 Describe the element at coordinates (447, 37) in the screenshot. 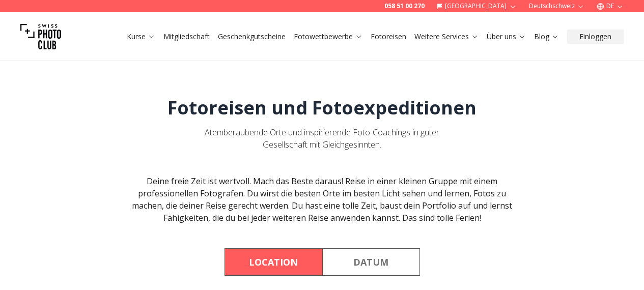

I see `button: Weitere Services` at that location.